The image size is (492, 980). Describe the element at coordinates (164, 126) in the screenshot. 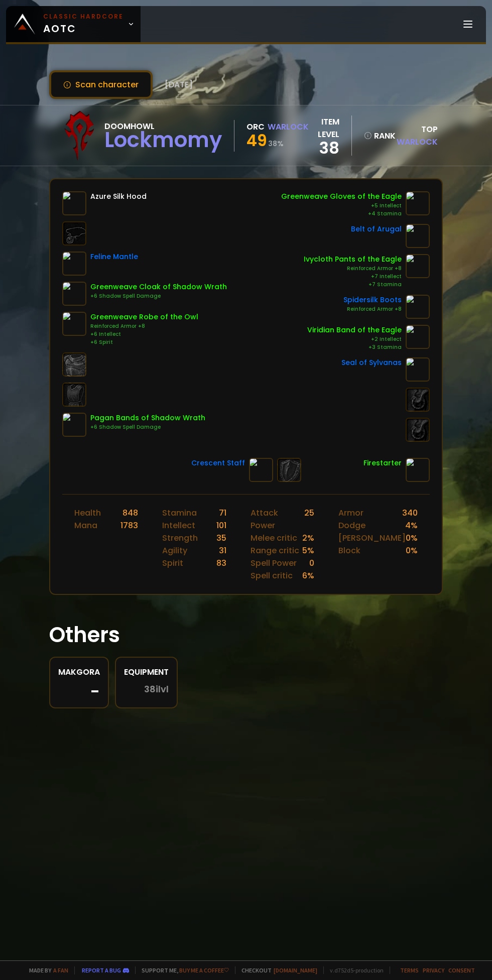

I see `div: Doomhowl` at that location.